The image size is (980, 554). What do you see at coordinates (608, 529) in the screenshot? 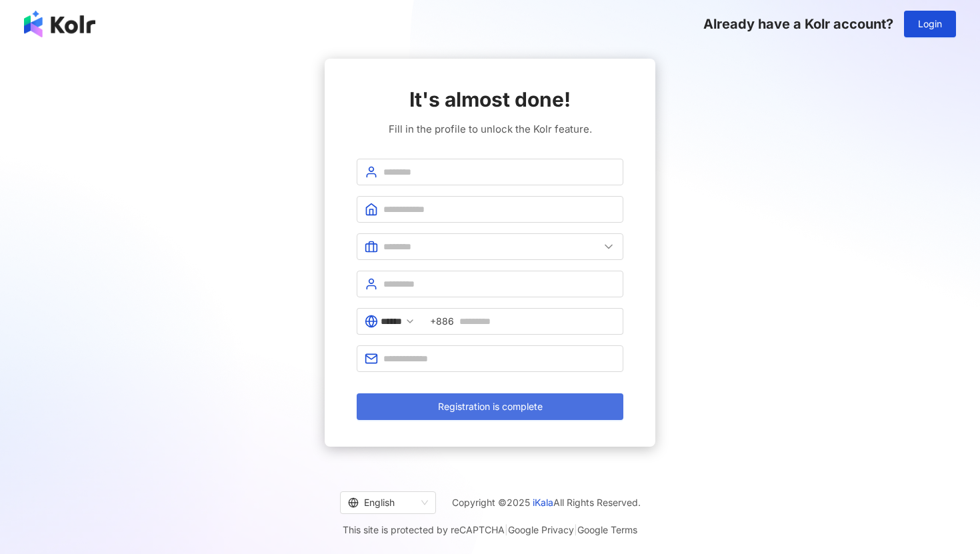
I see `a: Google Terms` at bounding box center [608, 529].